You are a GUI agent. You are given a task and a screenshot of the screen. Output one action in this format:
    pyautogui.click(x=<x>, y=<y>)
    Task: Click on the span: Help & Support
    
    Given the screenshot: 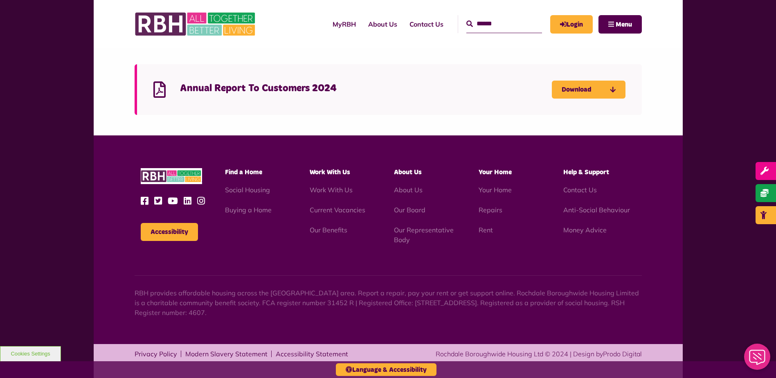 What is the action you would take?
    pyautogui.click(x=586, y=172)
    